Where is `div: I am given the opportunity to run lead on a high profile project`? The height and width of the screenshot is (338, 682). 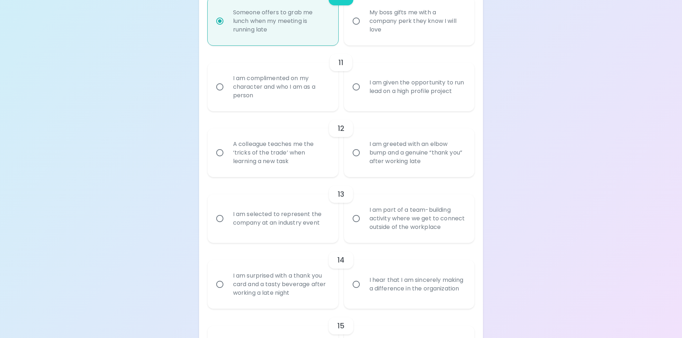 div: I am given the opportunity to run lead on a high profile project is located at coordinates (417, 87).